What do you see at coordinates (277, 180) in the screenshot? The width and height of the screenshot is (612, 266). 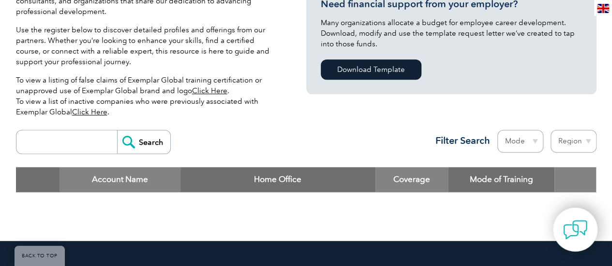 I see `th: Home Office: activate to sort column ascending` at bounding box center [277, 180].